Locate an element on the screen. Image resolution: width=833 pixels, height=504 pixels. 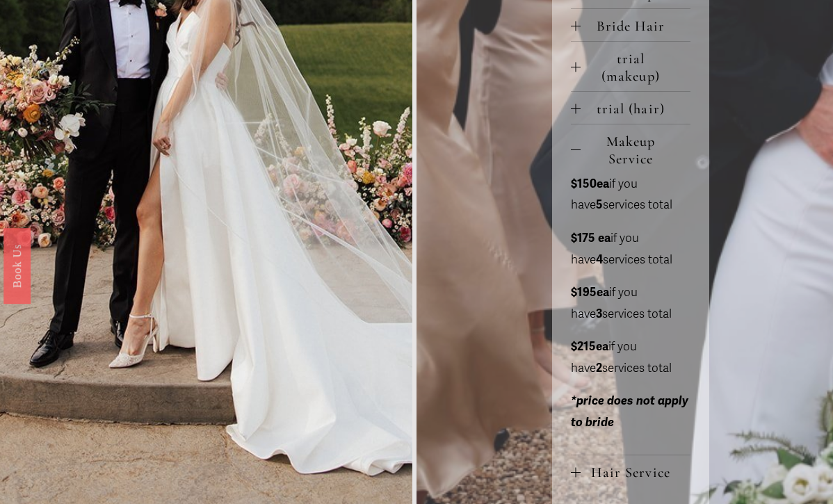
div: Makeup Service is located at coordinates (631, 314).